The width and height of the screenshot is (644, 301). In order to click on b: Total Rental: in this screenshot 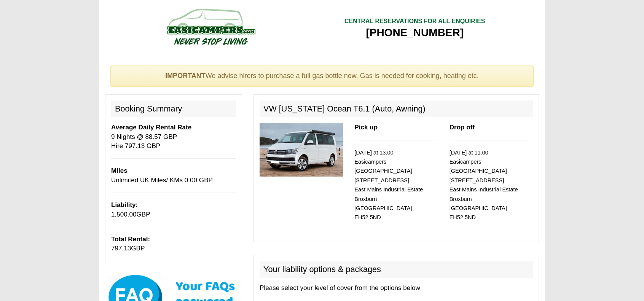, I will do `click(131, 239)`.